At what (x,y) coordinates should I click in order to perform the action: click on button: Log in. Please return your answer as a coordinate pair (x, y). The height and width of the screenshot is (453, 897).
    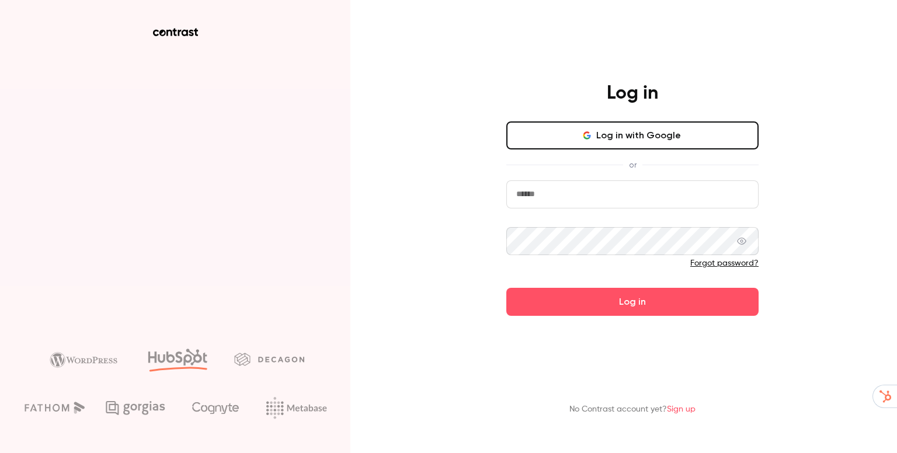
    Looking at the image, I should click on (633, 302).